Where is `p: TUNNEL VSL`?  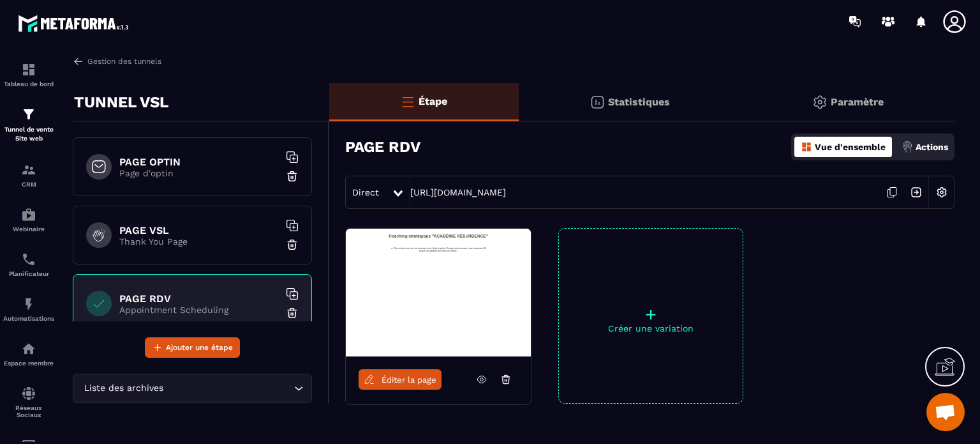 p: TUNNEL VSL is located at coordinates (121, 102).